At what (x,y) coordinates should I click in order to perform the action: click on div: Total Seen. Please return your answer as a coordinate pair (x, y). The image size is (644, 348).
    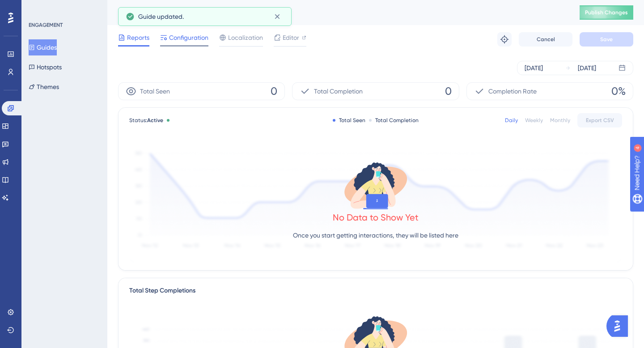
    Looking at the image, I should click on (349, 120).